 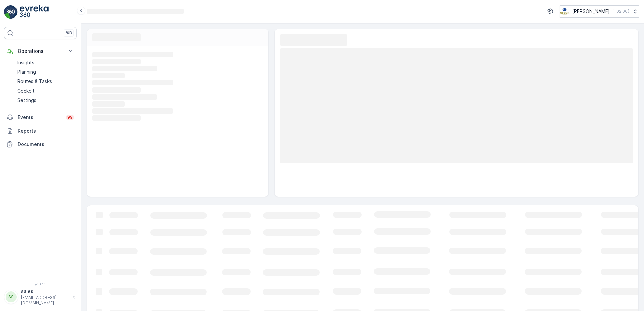 What do you see at coordinates (45, 292) in the screenshot?
I see `p: sales` at bounding box center [45, 292].